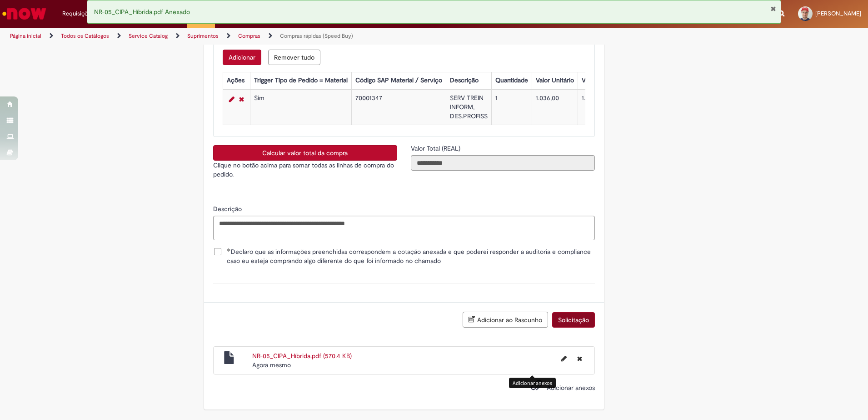 The width and height of the screenshot is (868, 420). I want to click on a: Service Catalog, so click(148, 36).